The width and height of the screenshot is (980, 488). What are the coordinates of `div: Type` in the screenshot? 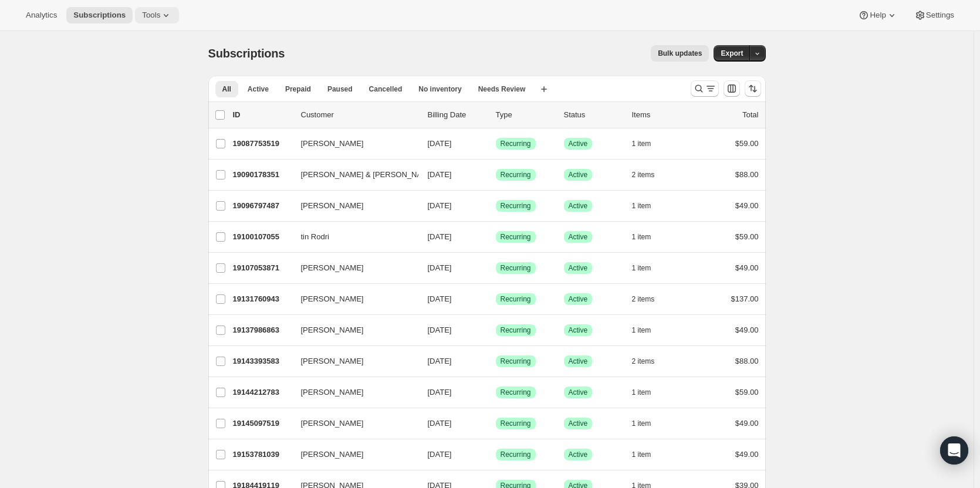 It's located at (525, 115).